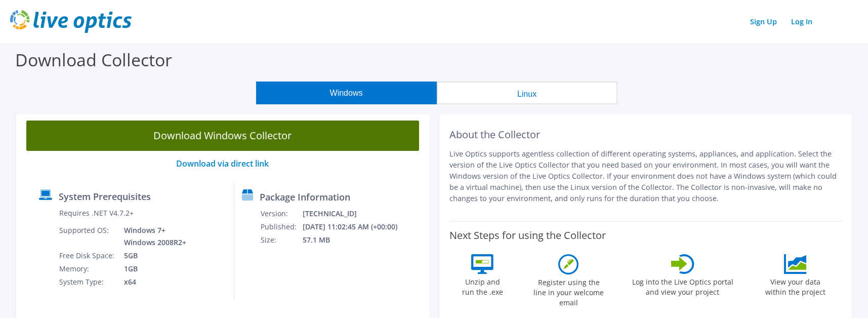  I want to click on label: Log into the Live Optics portal and view your project, so click(683, 285).